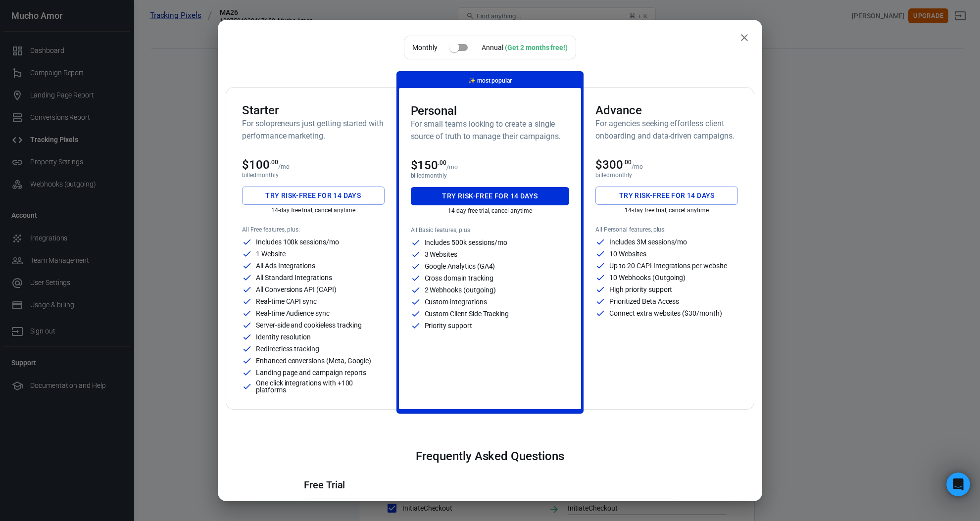 Image resolution: width=980 pixels, height=521 pixels. Describe the element at coordinates (628, 254) in the screenshot. I see `p: 10 Websites` at that location.